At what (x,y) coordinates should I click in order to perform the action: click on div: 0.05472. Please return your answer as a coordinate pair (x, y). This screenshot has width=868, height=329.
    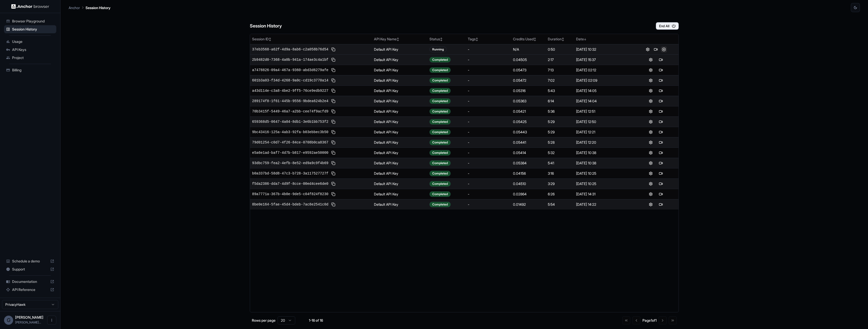
    Looking at the image, I should click on (529, 80).